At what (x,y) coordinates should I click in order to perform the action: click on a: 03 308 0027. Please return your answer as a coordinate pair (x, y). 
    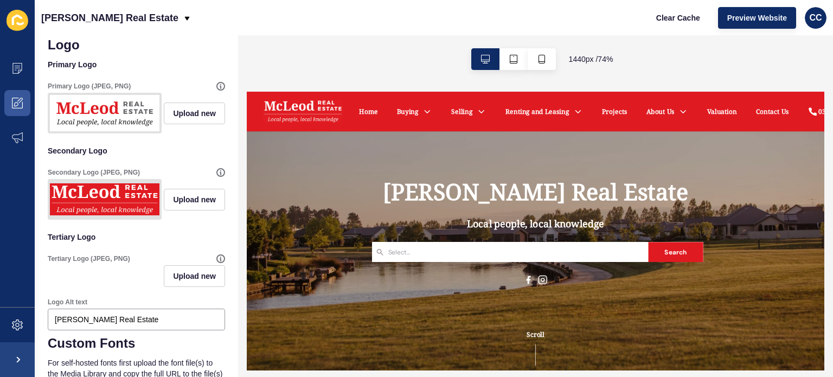
    Looking at the image, I should click on (790, 27).